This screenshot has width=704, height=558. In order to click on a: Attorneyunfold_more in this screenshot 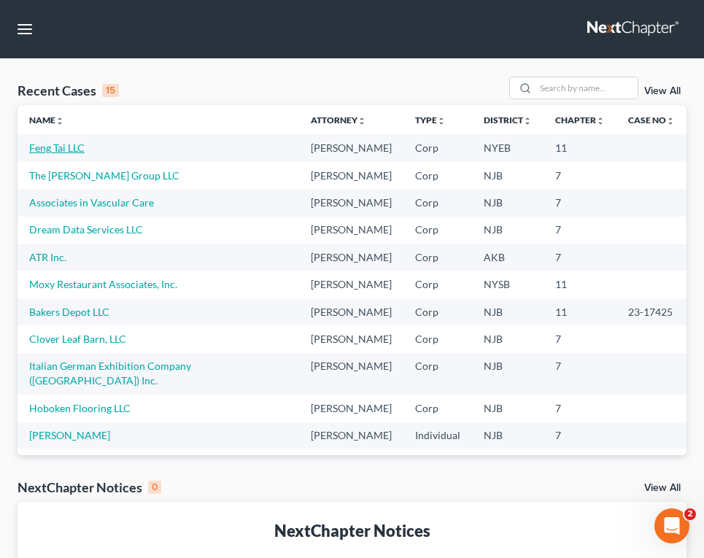, I will do `click(338, 120)`.